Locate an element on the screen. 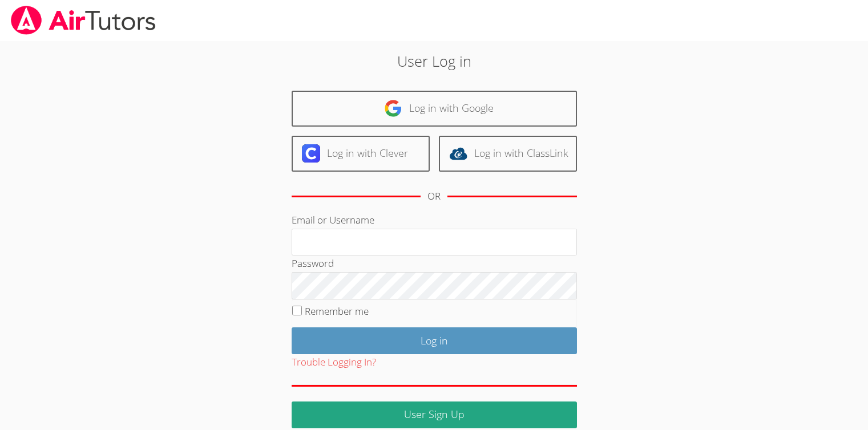 The image size is (868, 430). img: clever-logo-6eab21bc6e7a338710f1a6ff85c0baf02591cd810cc4098c63d3a4b26e2feb20.svg is located at coordinates (311, 153).